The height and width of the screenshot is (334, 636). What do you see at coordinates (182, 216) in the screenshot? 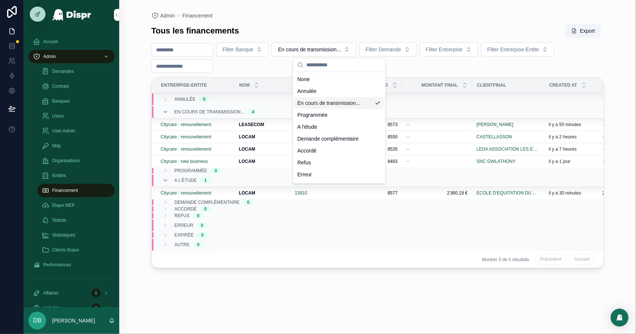
I see `span: Refus` at bounding box center [182, 216].